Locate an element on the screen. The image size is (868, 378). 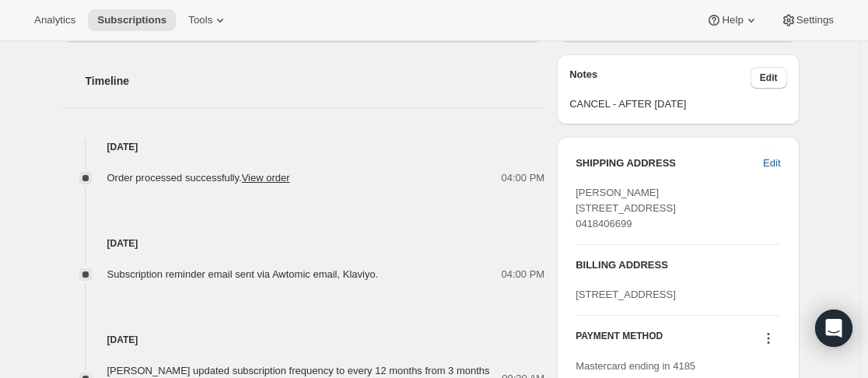
button: Analytics is located at coordinates (55, 20).